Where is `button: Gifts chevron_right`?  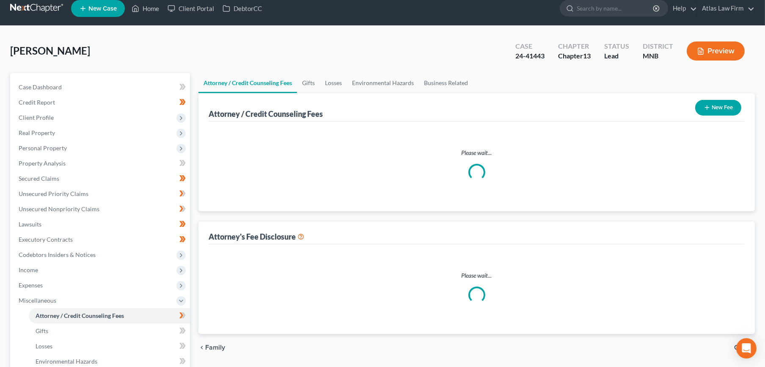
button: Gifts chevron_right is located at coordinates (744, 347).